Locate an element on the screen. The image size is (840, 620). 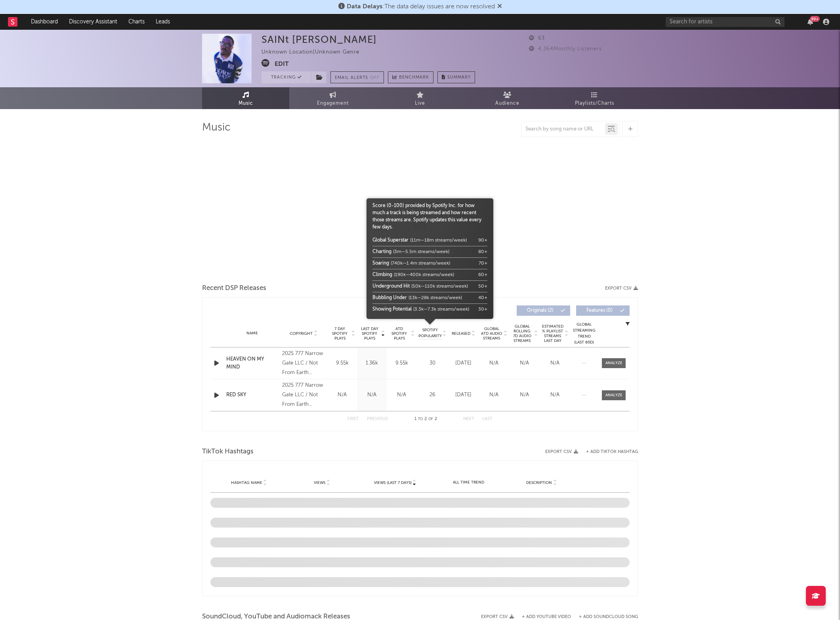
span: Engagement is located at coordinates (333, 104).